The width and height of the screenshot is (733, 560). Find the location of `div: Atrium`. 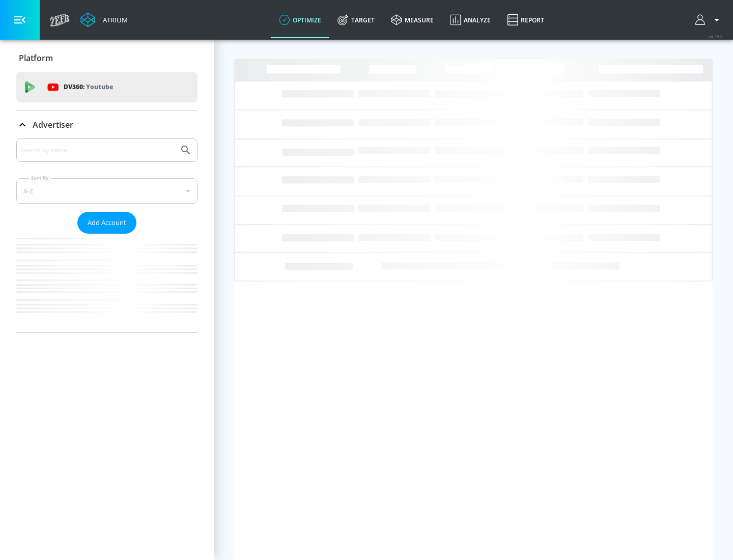

div: Atrium is located at coordinates (113, 20).